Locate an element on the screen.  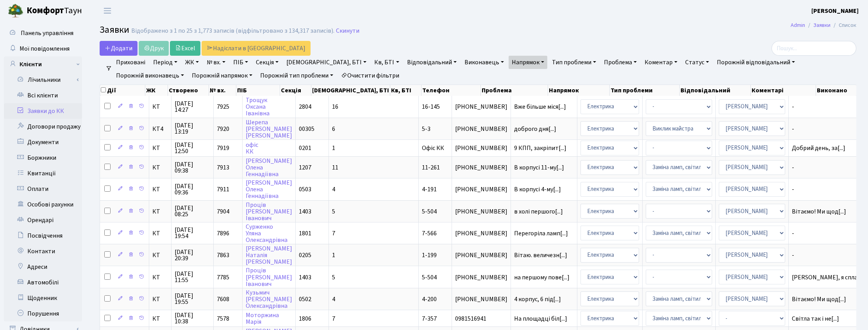
span: 7904 is located at coordinates (223, 212).